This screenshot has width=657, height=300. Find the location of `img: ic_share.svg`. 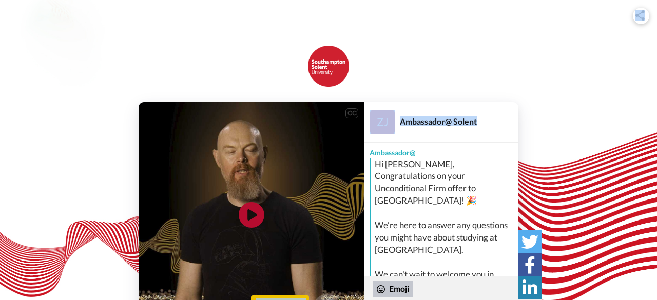

img: ic_share.svg is located at coordinates (640, 15).